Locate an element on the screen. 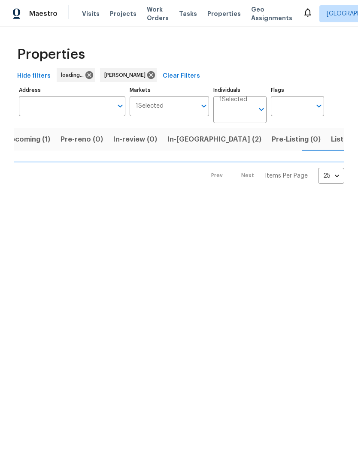 The height and width of the screenshot is (459, 358). button: Hide filters is located at coordinates (34, 76).